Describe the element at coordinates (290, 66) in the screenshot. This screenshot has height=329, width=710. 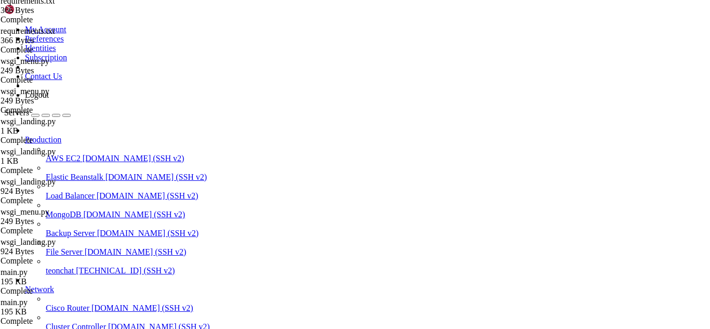
I see `x-row: .txt (line 7)) (4.15.0)` at that location.